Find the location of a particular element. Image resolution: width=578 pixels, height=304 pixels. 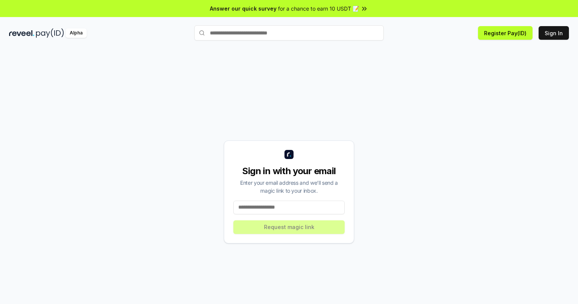

img: logo_small is located at coordinates (289, 155).